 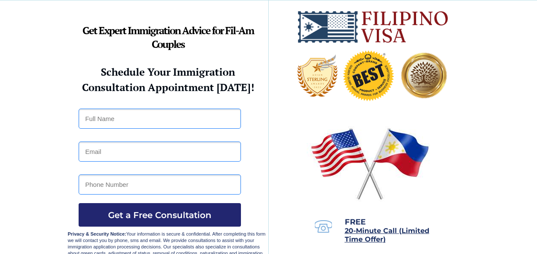 What do you see at coordinates (160, 151) in the screenshot?
I see `input: Email` at bounding box center [160, 151].